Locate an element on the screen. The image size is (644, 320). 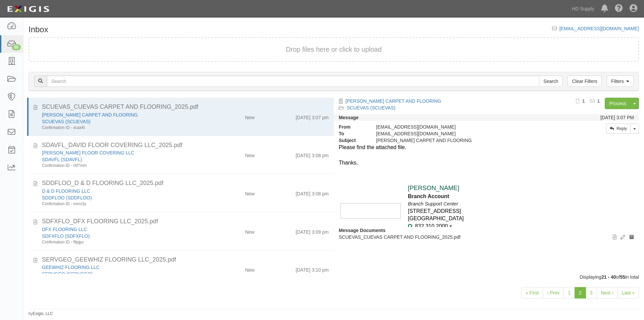
div: 55 is located at coordinates (16, 47).